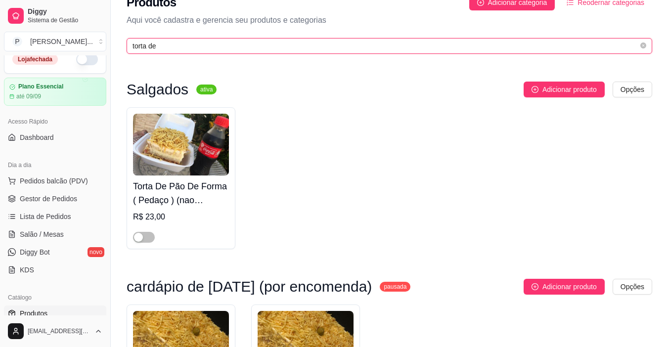 The height and width of the screenshot is (347, 668). Describe the element at coordinates (46, 217) in the screenshot. I see `span: Lista de Pedidos` at that location.